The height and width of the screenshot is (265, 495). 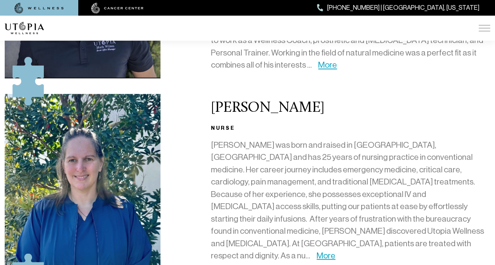 I want to click on img: logo, so click(x=24, y=28).